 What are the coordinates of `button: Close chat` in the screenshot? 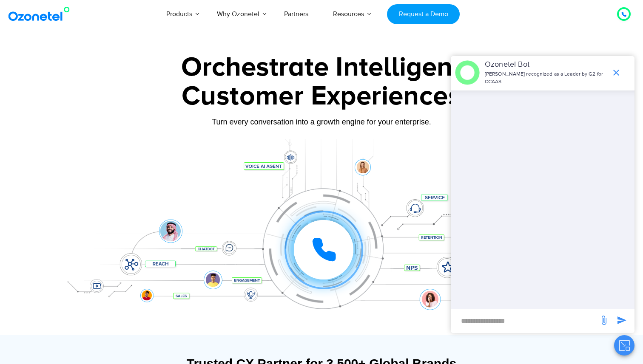 It's located at (624, 346).